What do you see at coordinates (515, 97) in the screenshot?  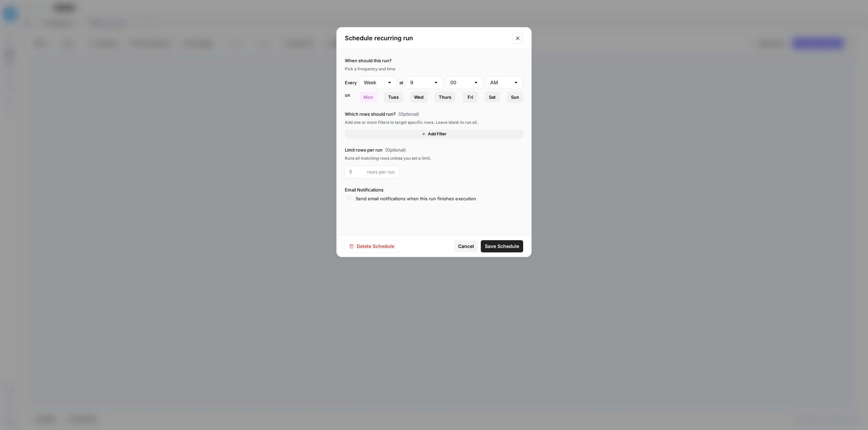 I see `span: Sun` at bounding box center [515, 97].